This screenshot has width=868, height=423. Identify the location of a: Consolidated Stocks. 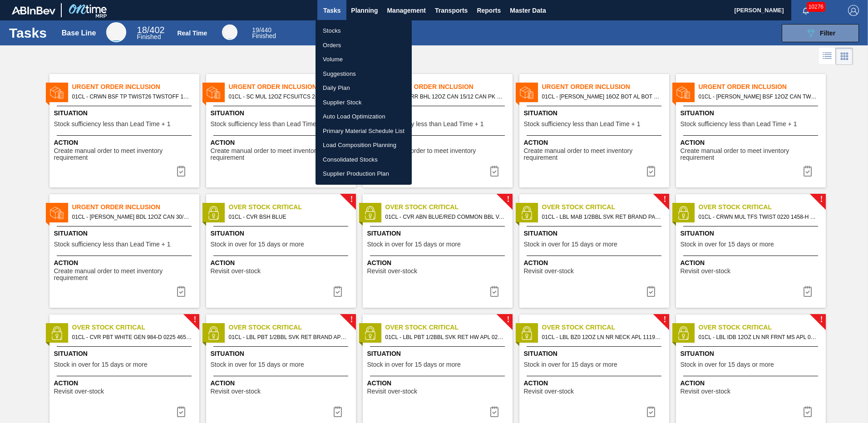
(364, 160).